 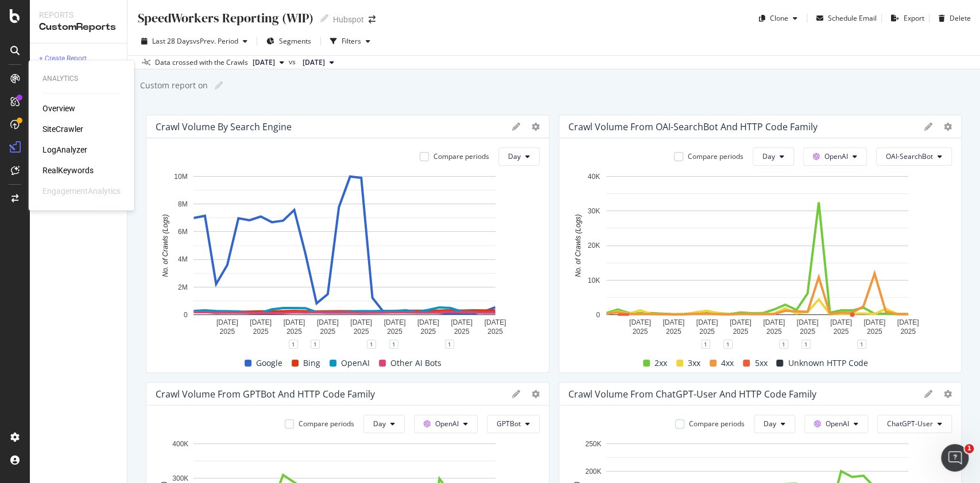 I want to click on div: Delete, so click(x=960, y=18).